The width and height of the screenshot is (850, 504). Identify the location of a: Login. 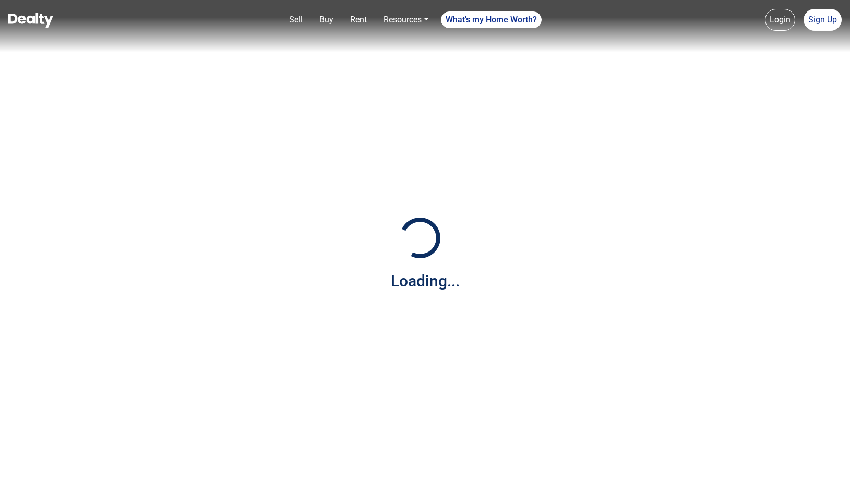
(780, 20).